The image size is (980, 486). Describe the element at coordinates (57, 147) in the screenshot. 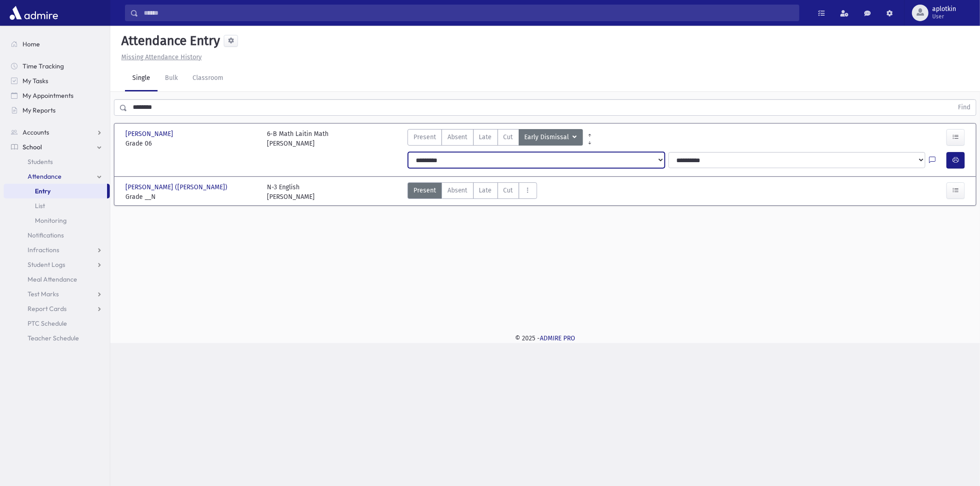

I see `a: School` at that location.